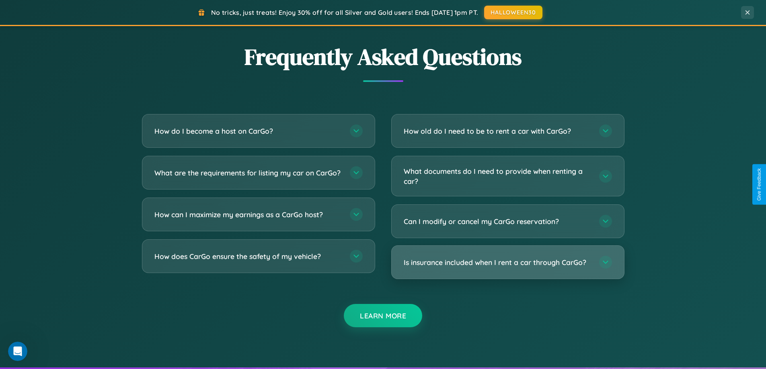 This screenshot has width=766, height=369. Describe the element at coordinates (248, 173) in the screenshot. I see `h3: What are the requirements for listing my car on CarGo?` at that location.